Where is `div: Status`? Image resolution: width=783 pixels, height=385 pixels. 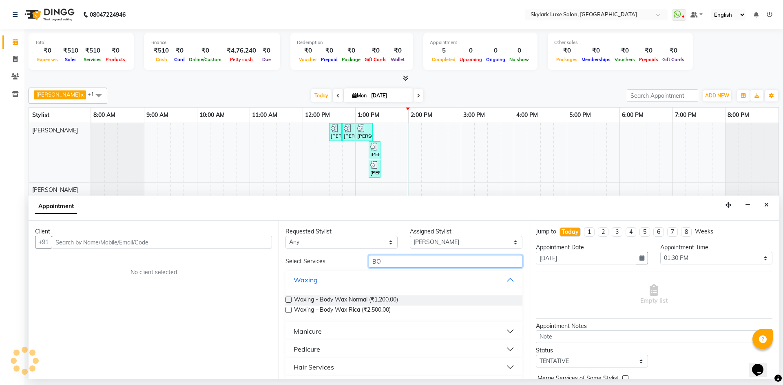
div: Status is located at coordinates (592, 351).